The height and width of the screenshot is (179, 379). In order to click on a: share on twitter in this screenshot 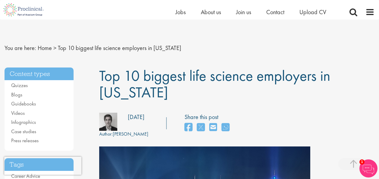, I will do `click(201, 128)`.